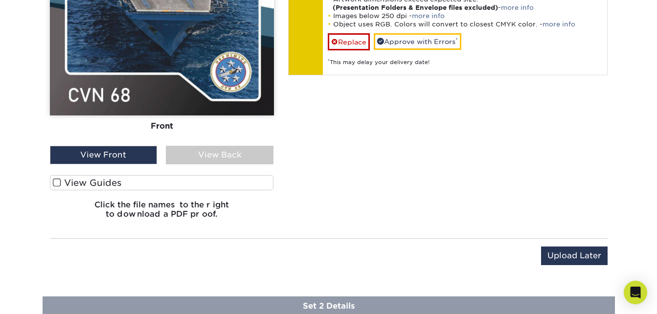  What do you see at coordinates (162, 126) in the screenshot?
I see `div: Front` at bounding box center [162, 126].